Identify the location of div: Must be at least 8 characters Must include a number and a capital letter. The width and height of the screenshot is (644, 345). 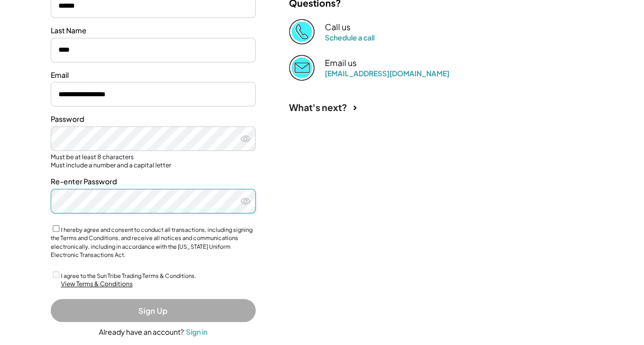
(153, 160).